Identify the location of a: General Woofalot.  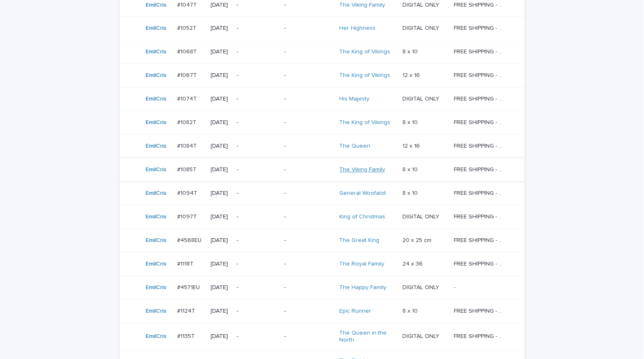
(363, 193).